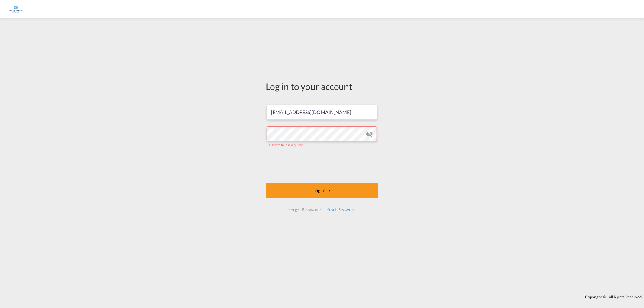  Describe the element at coordinates (369, 134) in the screenshot. I see `md-icon: icon-eye-off` at that location.